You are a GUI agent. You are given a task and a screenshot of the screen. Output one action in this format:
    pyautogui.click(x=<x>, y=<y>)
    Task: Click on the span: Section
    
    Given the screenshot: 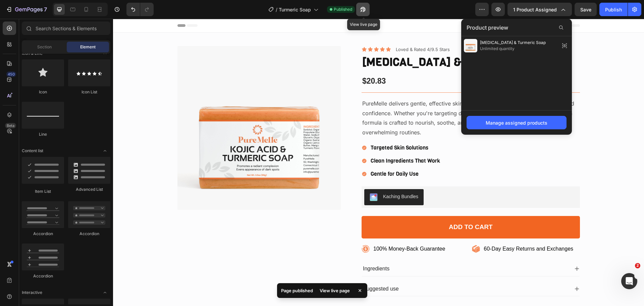 What is the action you would take?
    pyautogui.click(x=44, y=47)
    